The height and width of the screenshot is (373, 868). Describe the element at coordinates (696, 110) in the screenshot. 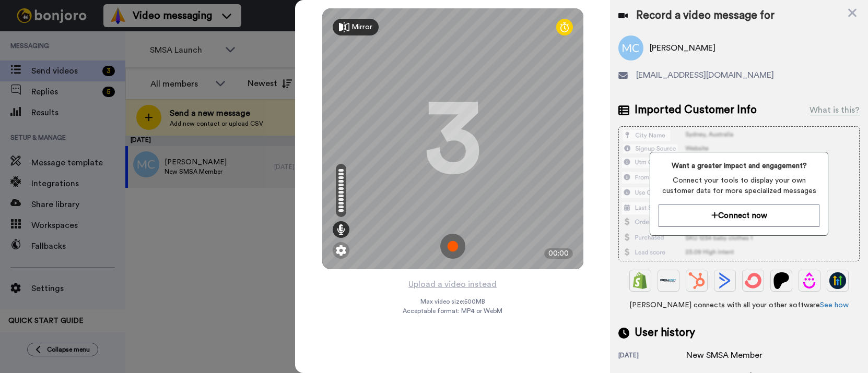

I see `span: Imported Customer Info` at that location.